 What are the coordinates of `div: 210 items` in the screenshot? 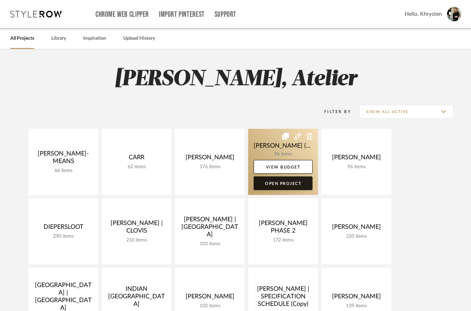 It's located at (136, 240).